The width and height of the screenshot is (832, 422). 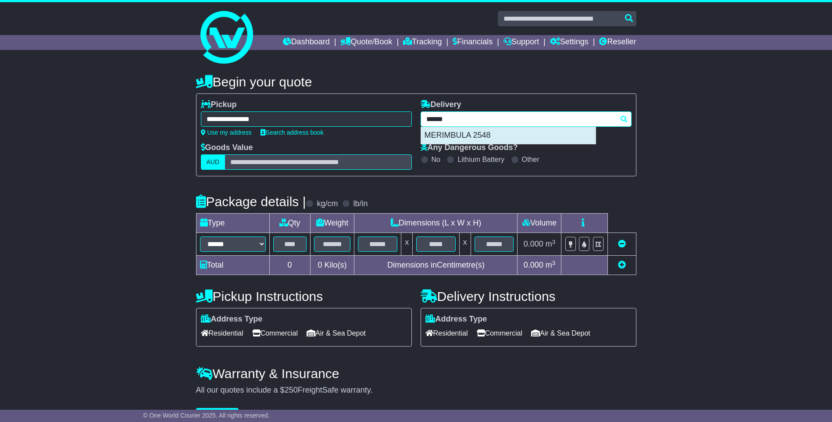 I want to click on label: kg/cm, so click(x=327, y=204).